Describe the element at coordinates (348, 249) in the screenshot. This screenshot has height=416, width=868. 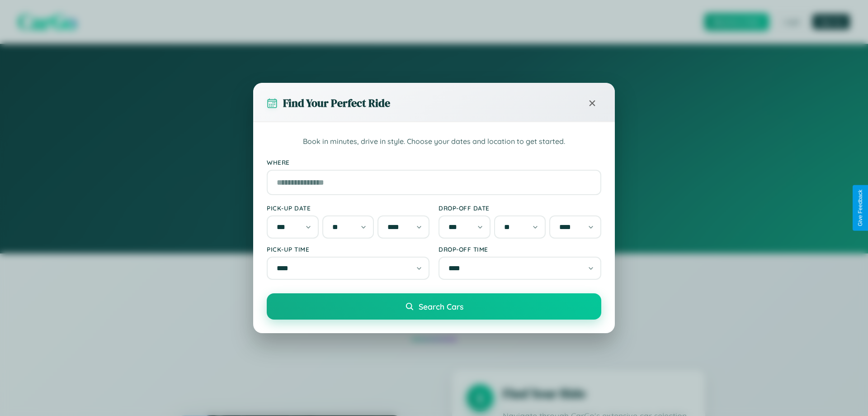
I see `label: Pick-up Time` at that location.